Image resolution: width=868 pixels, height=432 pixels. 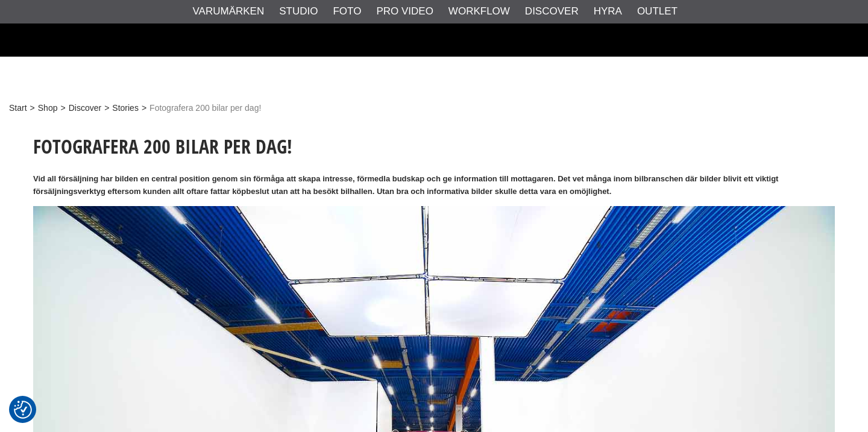 I want to click on a: Start, so click(x=18, y=108).